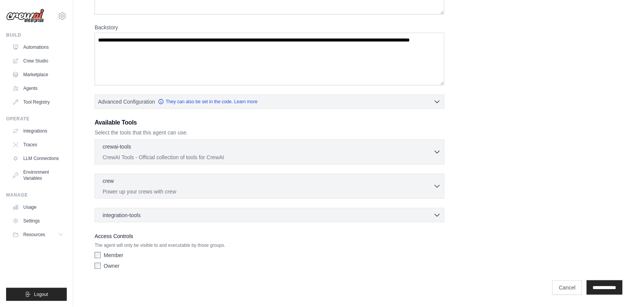 The height and width of the screenshot is (307, 644). Describe the element at coordinates (268, 157) in the screenshot. I see `p: CrewAI Tools - Official collection of tools for CrewAI` at that location.